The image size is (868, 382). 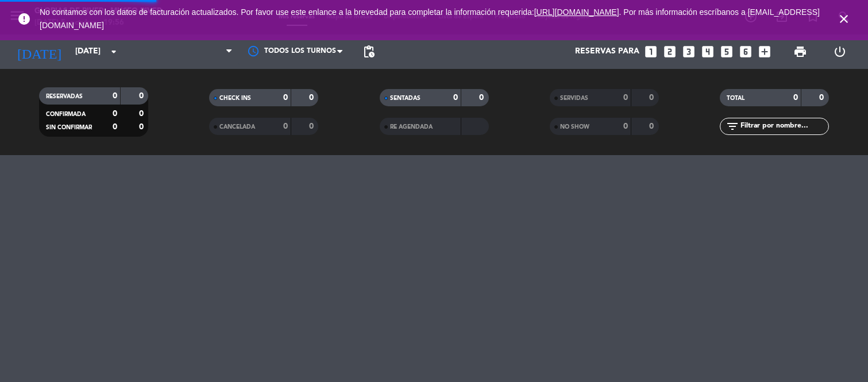 I want to click on span: Reservas para, so click(x=607, y=52).